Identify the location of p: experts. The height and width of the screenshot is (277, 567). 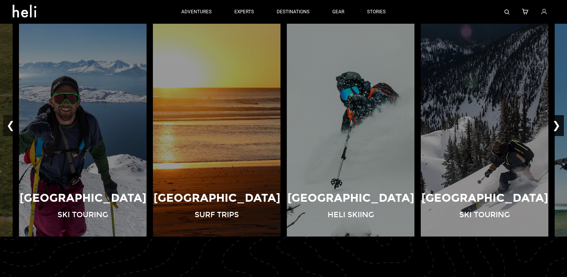
(244, 12).